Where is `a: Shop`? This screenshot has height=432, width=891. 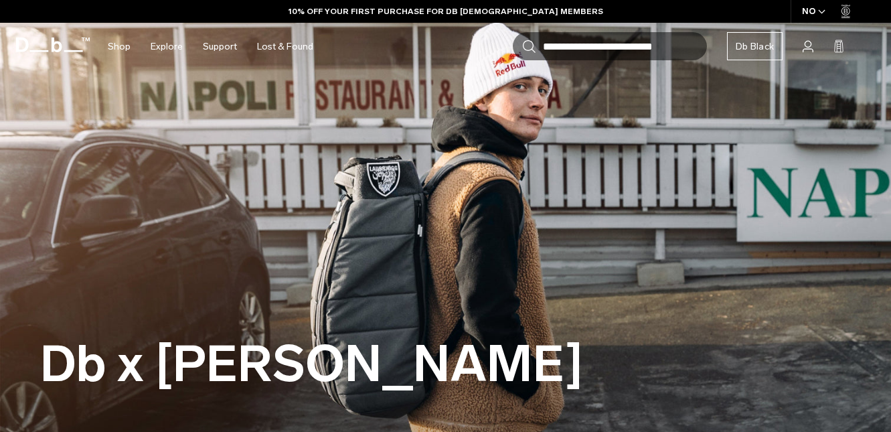
a: Shop is located at coordinates (119, 46).